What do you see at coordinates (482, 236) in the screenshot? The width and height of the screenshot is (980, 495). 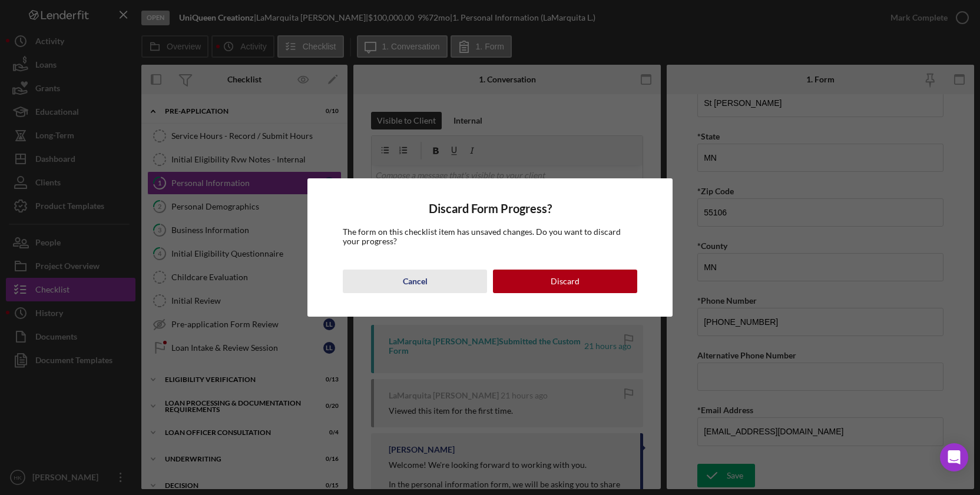 I see `span: The form on this checklist item has unsaved changes. Do you want to discard your progress?` at bounding box center [482, 236].